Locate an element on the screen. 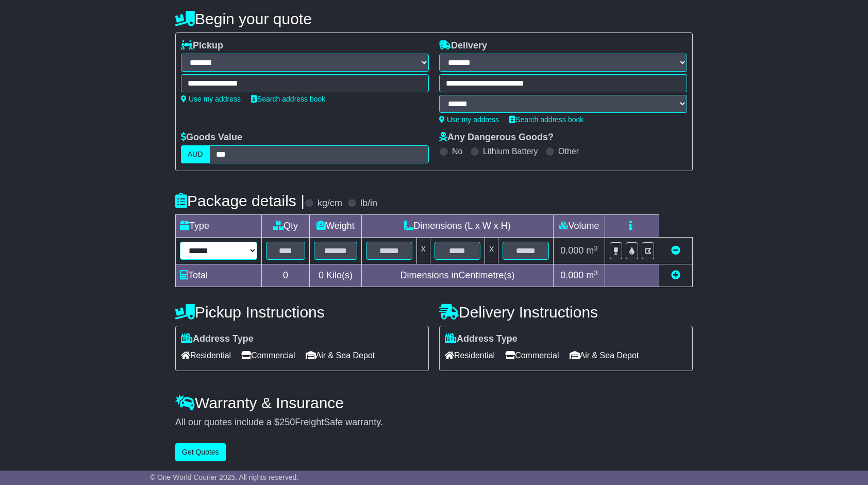 This screenshot has width=868, height=485. h4: Pickup Instructions is located at coordinates (302, 312).